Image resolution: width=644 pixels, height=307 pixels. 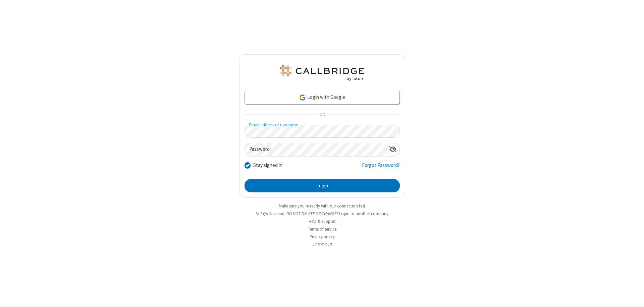 I want to click on img: google-icon.png, so click(x=302, y=98).